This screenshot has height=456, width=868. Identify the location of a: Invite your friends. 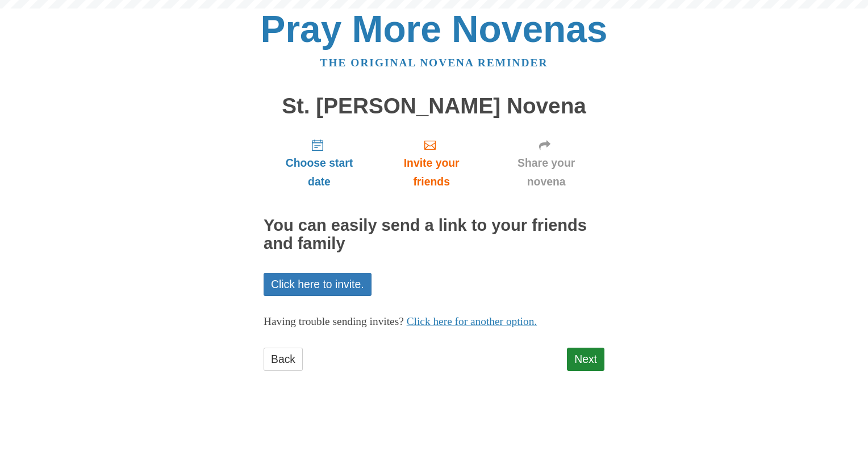
(431, 163).